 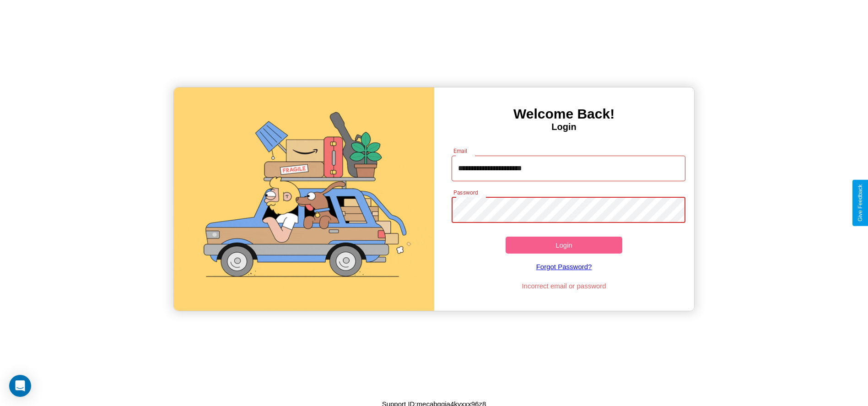 I want to click on label: Password, so click(x=465, y=192).